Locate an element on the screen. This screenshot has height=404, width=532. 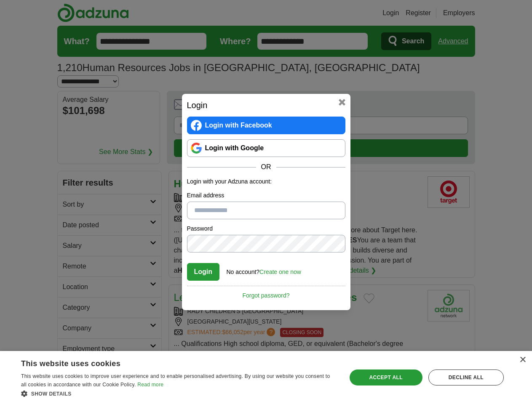
p: Login with your Adzuna account: is located at coordinates (266, 181).